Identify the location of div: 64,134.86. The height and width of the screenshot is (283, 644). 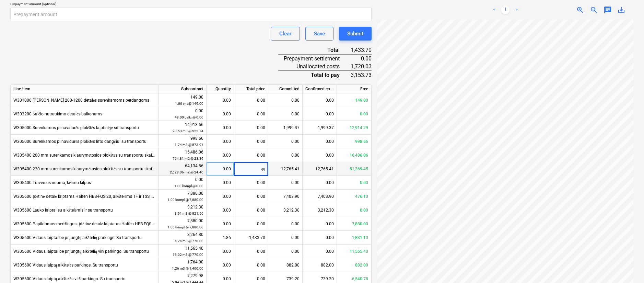
(182, 169).